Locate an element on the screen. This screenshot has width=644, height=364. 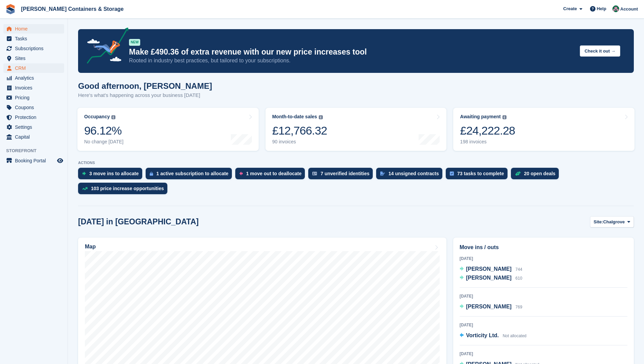
a: 3 move ins to allocate is located at coordinates (111, 175).